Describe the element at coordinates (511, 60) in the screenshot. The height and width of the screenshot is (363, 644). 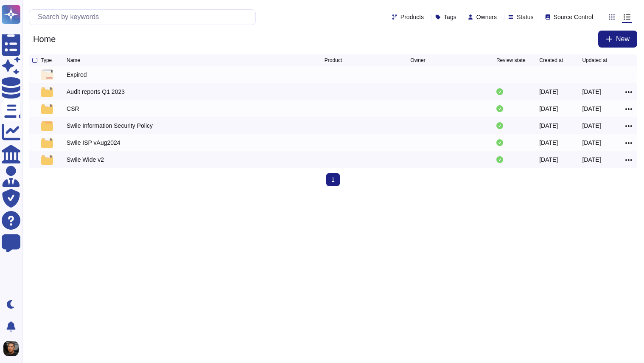
I see `span: Review state` at that location.